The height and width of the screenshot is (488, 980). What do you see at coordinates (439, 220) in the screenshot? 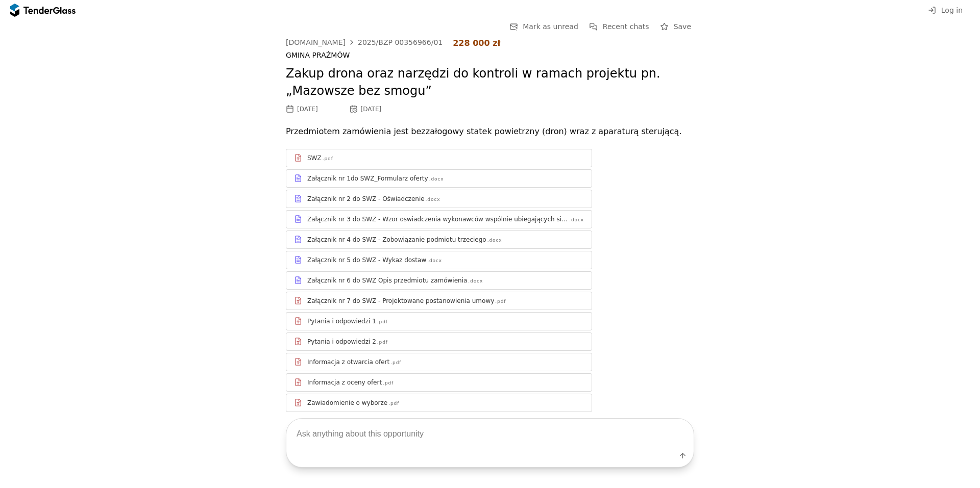
I see `a: Załącznik nr 3 do SWZ - Wzor oswiadczenia wykonawców wspólnie ubiegających się o udzielenei zamów...` at bounding box center [439, 220].